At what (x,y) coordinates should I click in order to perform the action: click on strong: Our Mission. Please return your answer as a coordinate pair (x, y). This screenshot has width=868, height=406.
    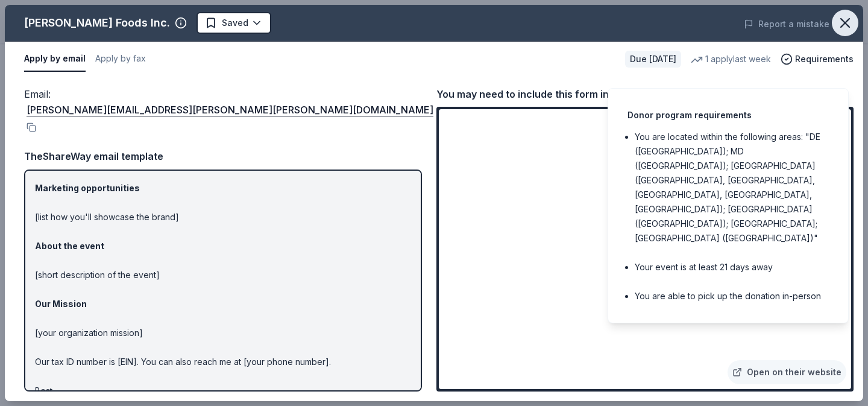
    Looking at the image, I should click on (61, 304).